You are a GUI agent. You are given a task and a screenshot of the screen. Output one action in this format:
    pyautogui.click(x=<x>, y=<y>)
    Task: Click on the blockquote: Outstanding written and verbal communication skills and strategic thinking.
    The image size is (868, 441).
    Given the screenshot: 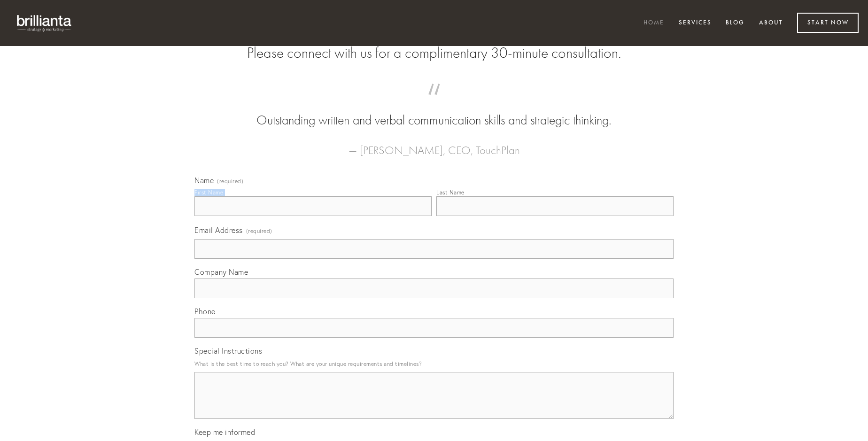 What is the action you would take?
    pyautogui.click(x=434, y=112)
    